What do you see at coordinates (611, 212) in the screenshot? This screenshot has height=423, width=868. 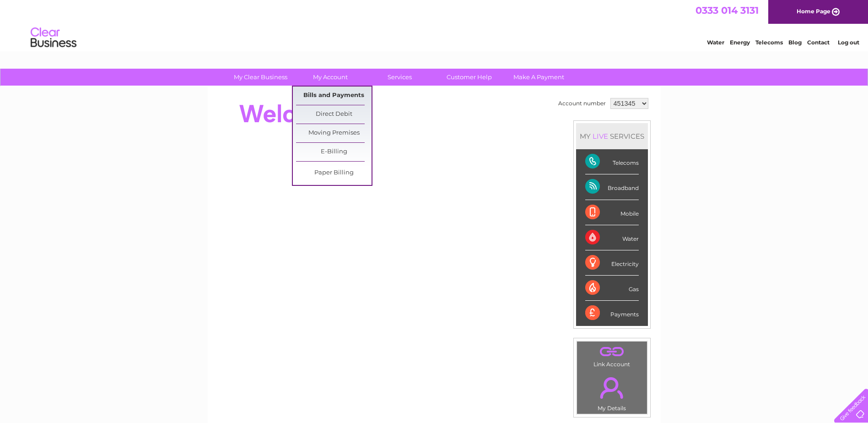 I see `div: Mobile` at bounding box center [611, 212].